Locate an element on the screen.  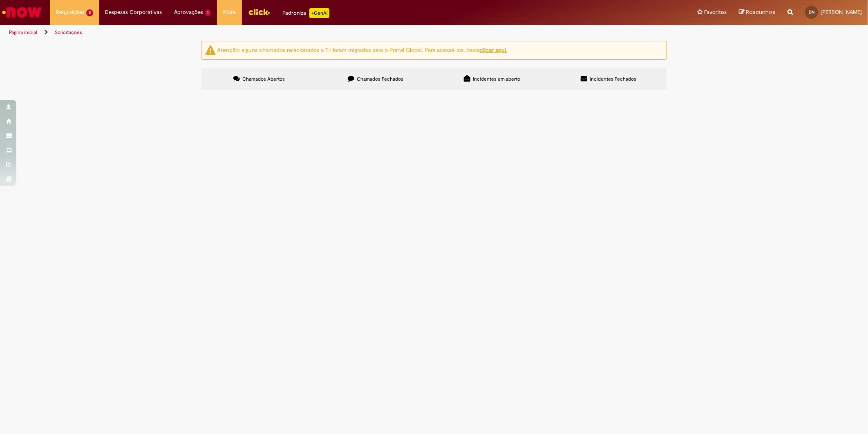
ng-bind-html: Atenção: alguns chamados relacionados a T.I foram migrados para o Portal Global. Para acessá-los,... is located at coordinates (362, 50).